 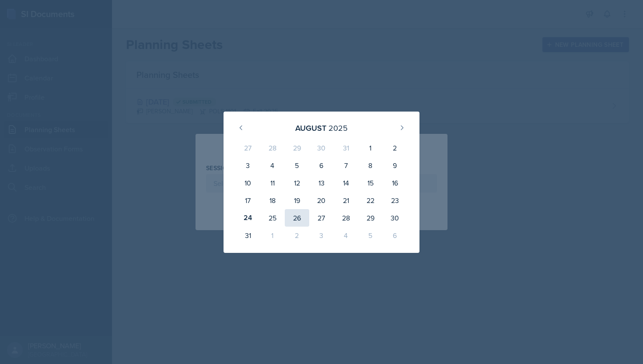 I want to click on div: 15, so click(x=371, y=183).